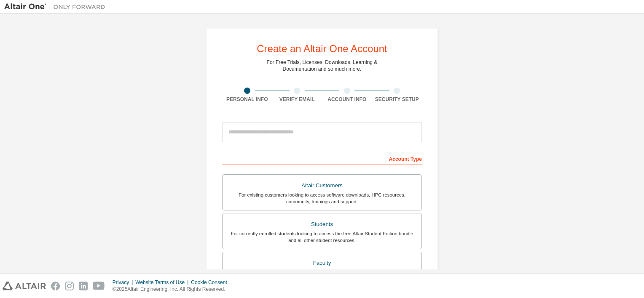 Image resolution: width=644 pixels, height=298 pixels. What do you see at coordinates (247, 100) in the screenshot?
I see `div: Personal Info` at bounding box center [247, 100].